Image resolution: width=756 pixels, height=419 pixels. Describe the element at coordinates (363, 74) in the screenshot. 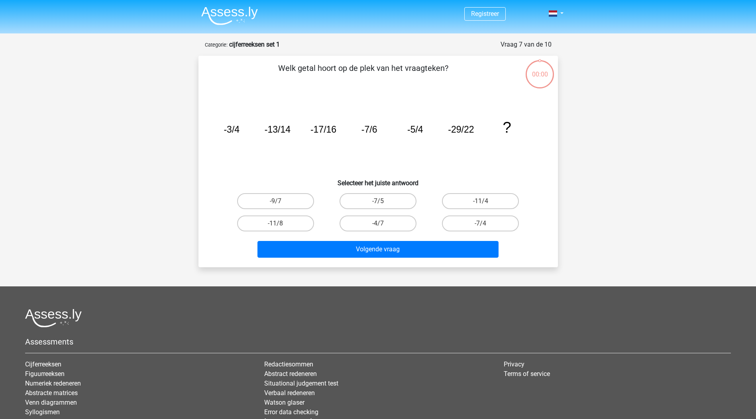

I see `p: Welk getal hoort op de plek van het vraagteken?` at that location.